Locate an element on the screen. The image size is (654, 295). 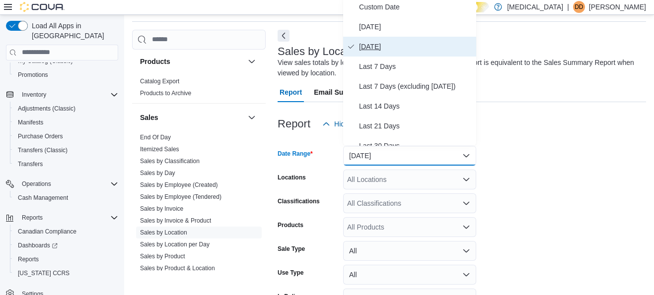
span: Sales by Day is located at coordinates (157, 173).